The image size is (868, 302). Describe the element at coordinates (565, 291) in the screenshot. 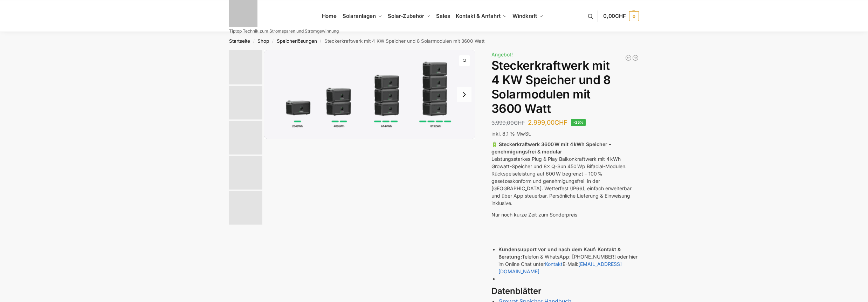

I see `h3: Datenblätter` at that location.